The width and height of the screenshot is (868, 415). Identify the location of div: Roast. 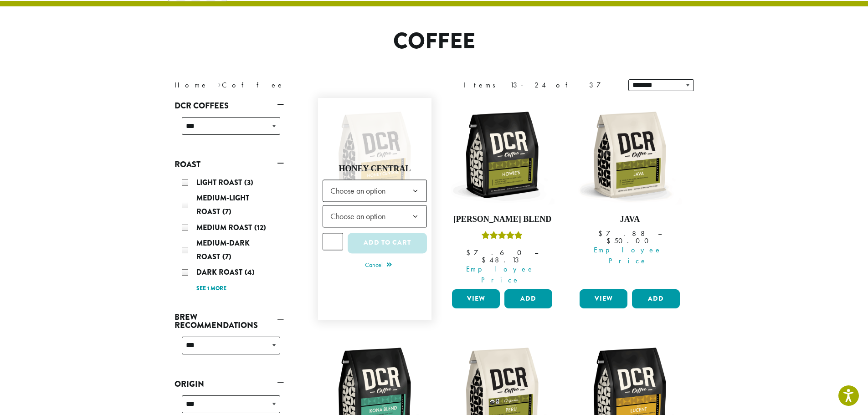
(229, 235).